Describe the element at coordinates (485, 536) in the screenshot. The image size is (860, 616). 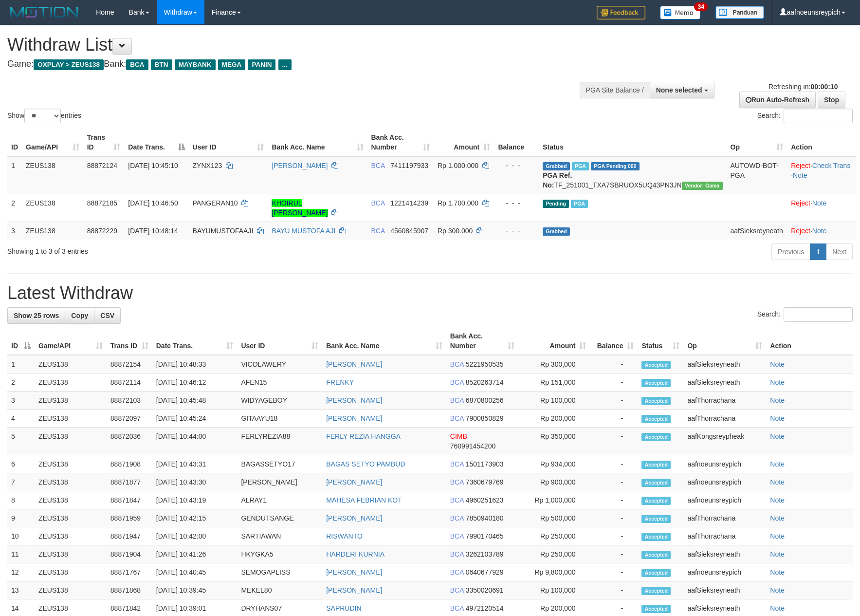
I see `span: Copy 7990170465 to clipboard` at that location.